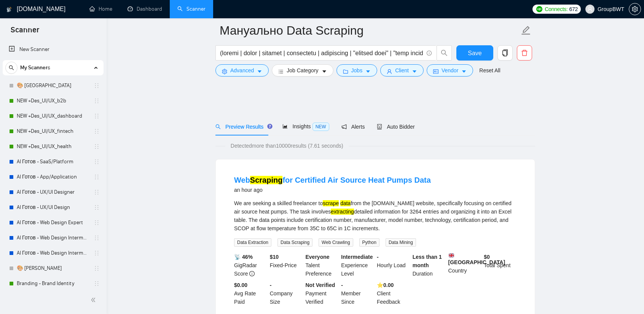 The width and height of the screenshot is (644, 314). What do you see at coordinates (302, 70) in the screenshot?
I see `button: barsJob Categorycaret-down` at bounding box center [302, 70].